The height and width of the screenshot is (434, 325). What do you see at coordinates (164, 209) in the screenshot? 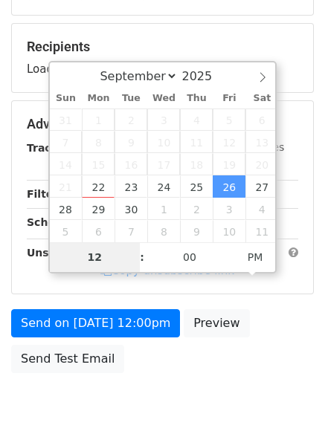
I see `span: October 1, 2025` at bounding box center [164, 209].